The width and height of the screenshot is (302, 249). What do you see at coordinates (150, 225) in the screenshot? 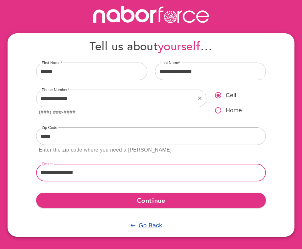
I see `u: Go Back` at bounding box center [150, 225].